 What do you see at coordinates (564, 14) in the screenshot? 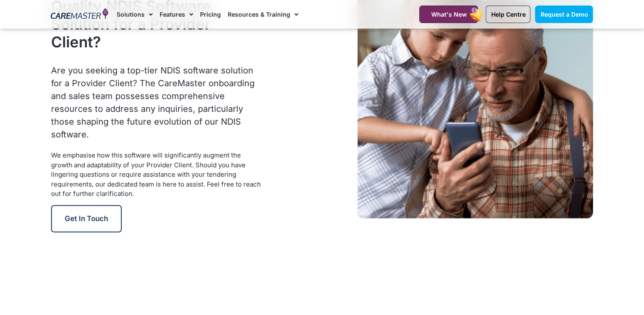
I see `span: Request a Demo` at bounding box center [564, 14].